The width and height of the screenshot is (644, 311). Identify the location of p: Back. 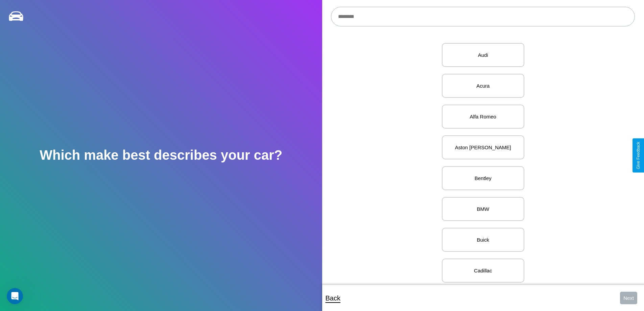
(333, 298).